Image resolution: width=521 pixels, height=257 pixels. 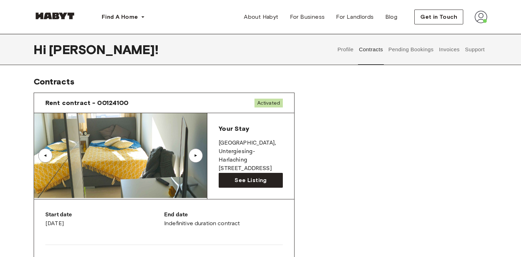 What do you see at coordinates (391, 17) in the screenshot?
I see `a: Blog` at bounding box center [391, 17].